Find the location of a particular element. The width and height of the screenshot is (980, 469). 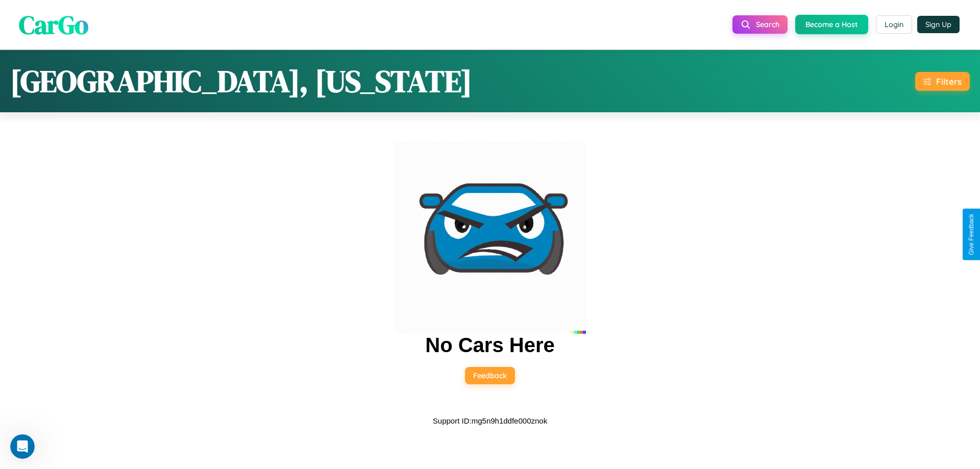

button: Filters is located at coordinates (942, 81).